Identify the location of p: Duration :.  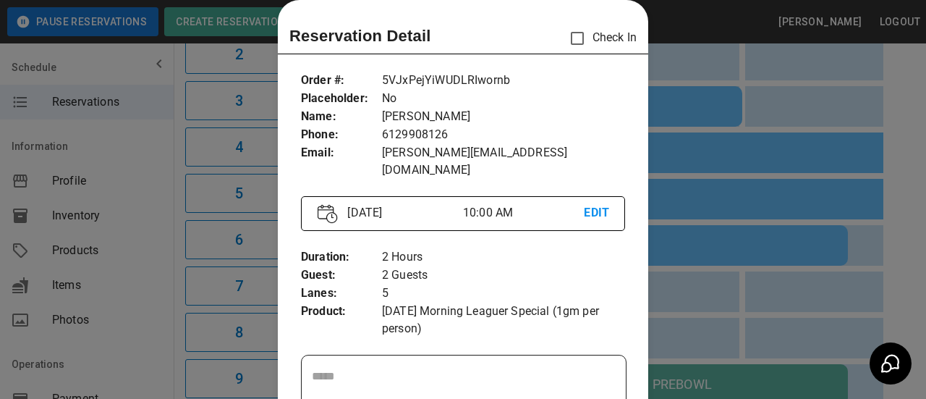
(342, 257).